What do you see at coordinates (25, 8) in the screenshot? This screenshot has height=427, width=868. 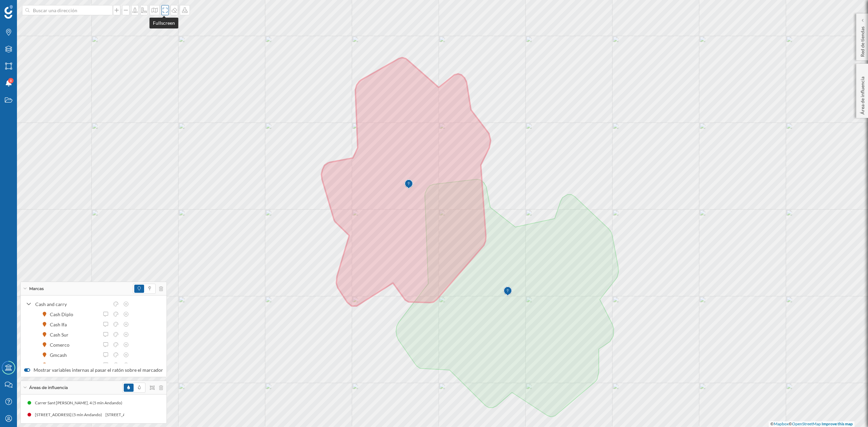 I see `span: Soporte` at bounding box center [25, 8].